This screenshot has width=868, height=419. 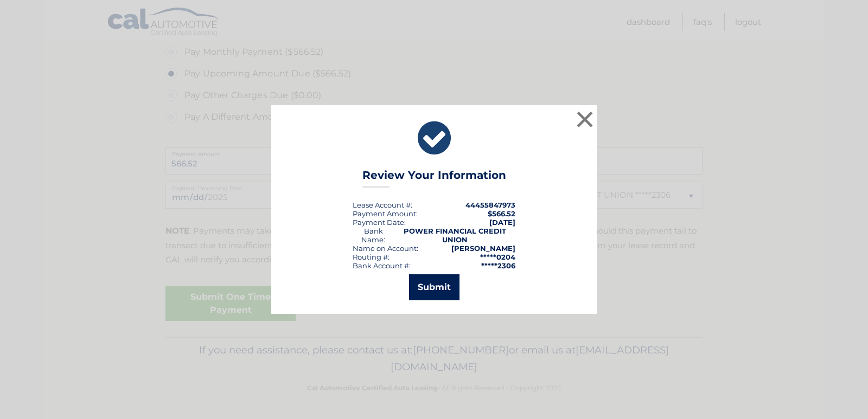 I want to click on span: Payment Date, so click(x=378, y=222).